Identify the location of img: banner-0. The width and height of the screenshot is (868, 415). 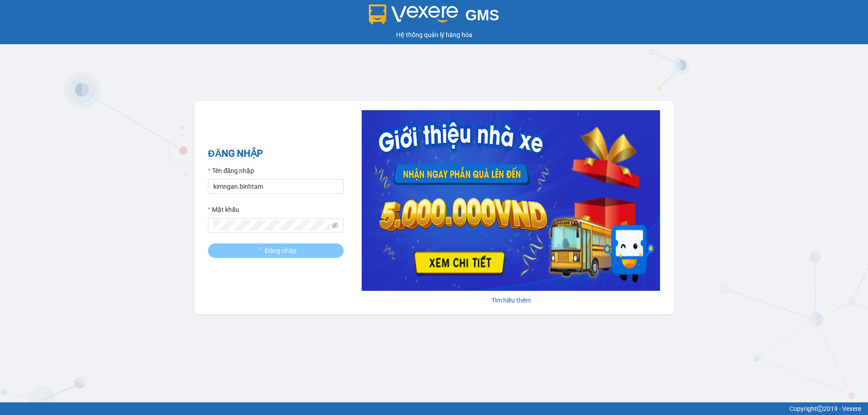
(511, 201).